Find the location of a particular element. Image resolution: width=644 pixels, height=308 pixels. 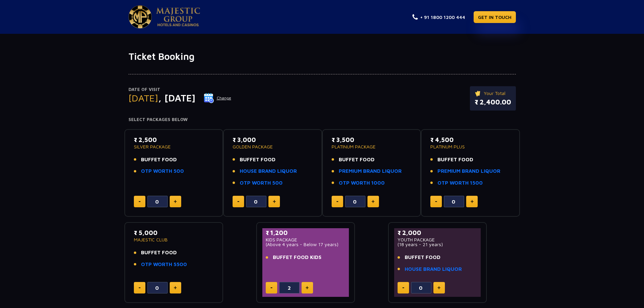

p: ₹ 1,200 is located at coordinates (306, 233).